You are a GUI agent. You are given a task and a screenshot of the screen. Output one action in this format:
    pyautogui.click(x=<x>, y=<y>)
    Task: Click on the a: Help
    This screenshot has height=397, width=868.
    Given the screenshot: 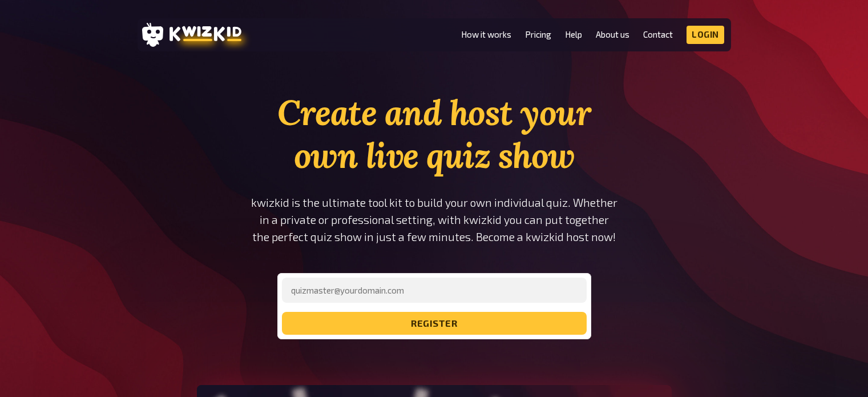 What is the action you would take?
    pyautogui.click(x=573, y=34)
    